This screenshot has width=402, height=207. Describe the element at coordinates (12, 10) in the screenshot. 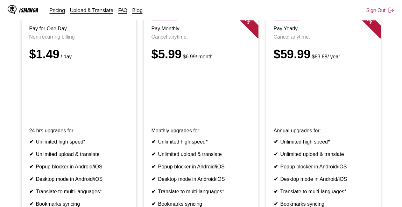

I see `img: IsManga Logo` at that location.